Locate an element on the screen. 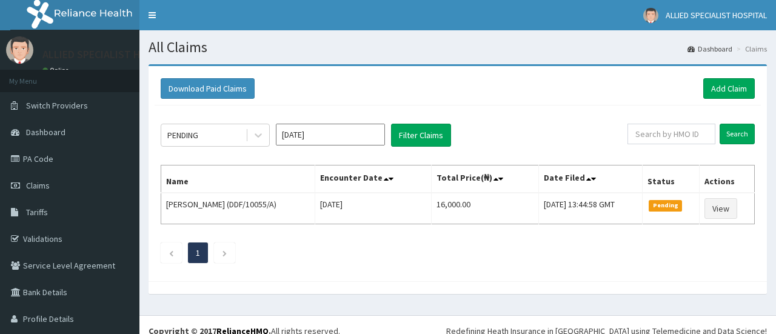 This screenshot has height=334, width=776. button: Download Paid Claims is located at coordinates (207, 89).